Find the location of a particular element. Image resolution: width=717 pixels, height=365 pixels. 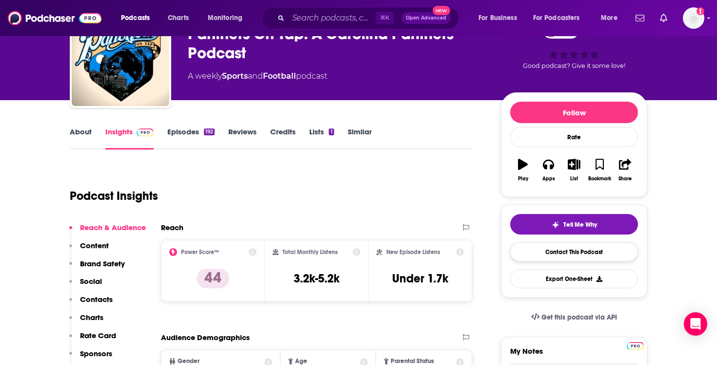

a: Contact This Podcast is located at coordinates (574, 251).